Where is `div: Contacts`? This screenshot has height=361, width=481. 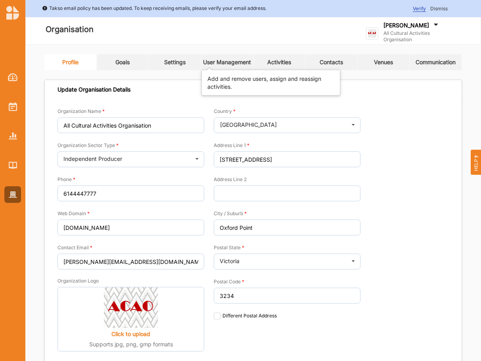 div: Contacts is located at coordinates (331, 62).